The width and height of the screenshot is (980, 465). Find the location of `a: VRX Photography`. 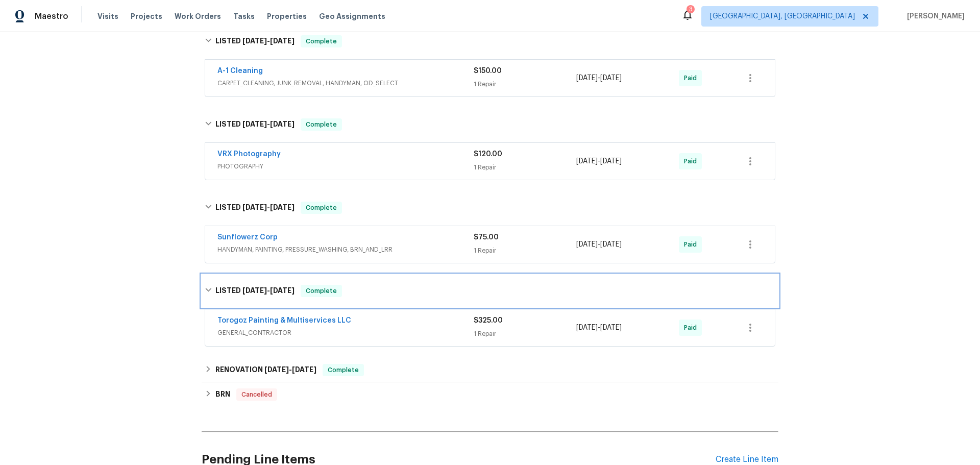

a: VRX Photography is located at coordinates (249, 154).